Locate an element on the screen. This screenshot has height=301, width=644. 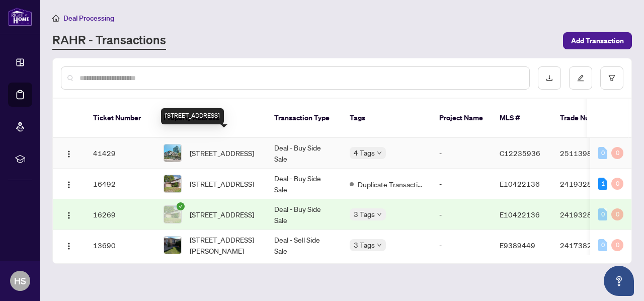
td: 2417382 is located at coordinates (587, 245).